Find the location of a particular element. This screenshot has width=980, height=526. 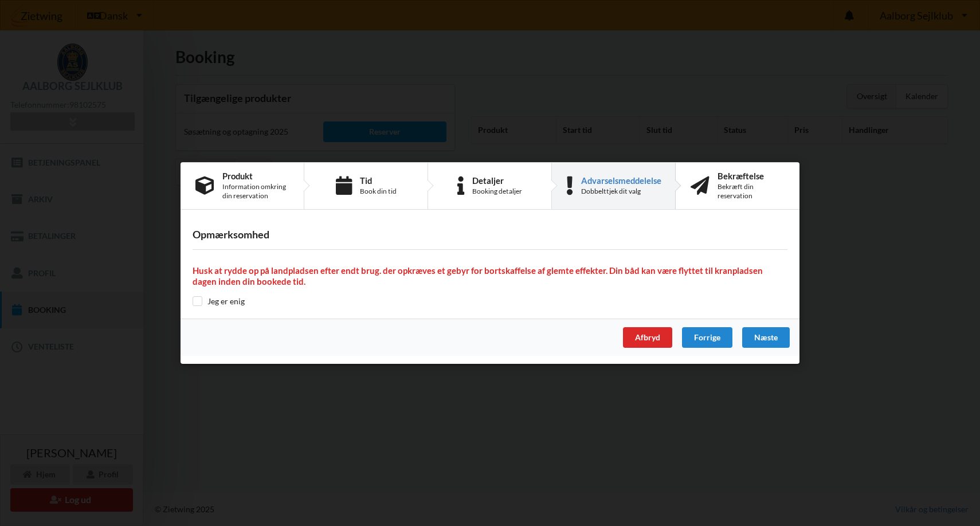

h4: Husk at rydde op på landpladsen efter endt brug. der opkræves et gebyr for bortskaffelse af glemt... is located at coordinates (490, 276).